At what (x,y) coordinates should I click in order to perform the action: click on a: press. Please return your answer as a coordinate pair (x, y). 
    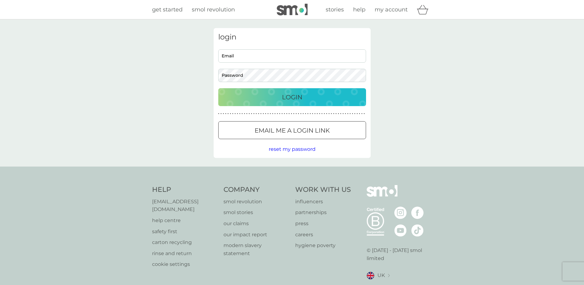
    Looking at the image, I should click on (323, 223).